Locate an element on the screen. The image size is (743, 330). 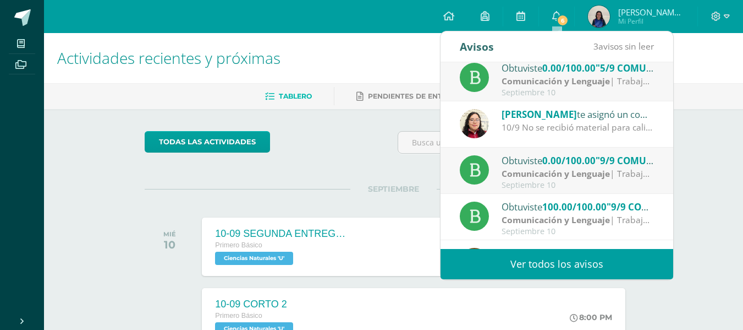
span: Pendientes de entrega is located at coordinates (415, 96).